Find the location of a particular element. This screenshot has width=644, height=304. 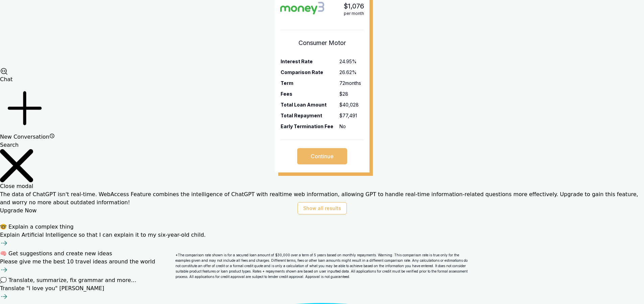

td: $40,028 is located at coordinates (351, 104).